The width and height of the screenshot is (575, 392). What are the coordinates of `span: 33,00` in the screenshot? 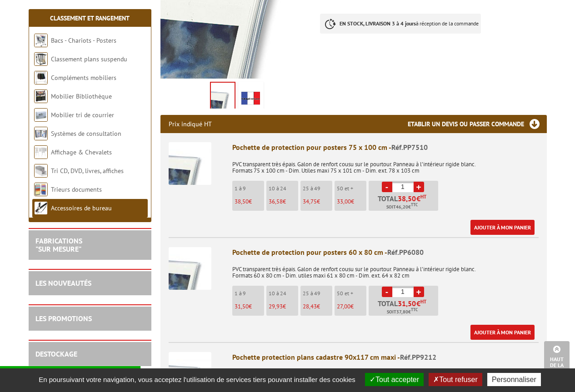 It's located at (344, 201).